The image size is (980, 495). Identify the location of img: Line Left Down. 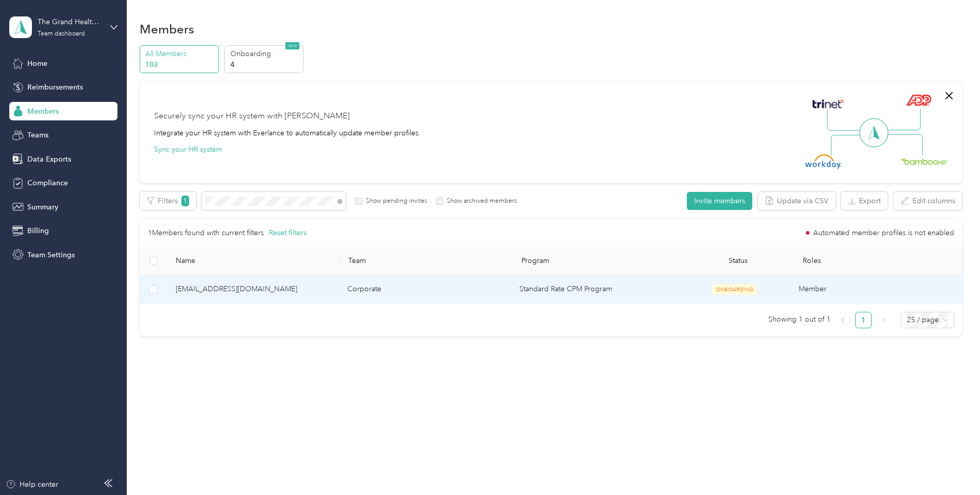
(849, 145).